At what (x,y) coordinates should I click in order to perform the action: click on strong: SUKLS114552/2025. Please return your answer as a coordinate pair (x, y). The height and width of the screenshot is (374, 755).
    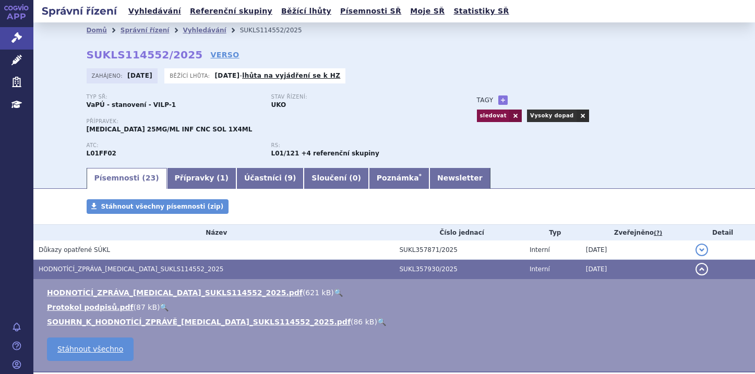
    Looking at the image, I should click on (144, 55).